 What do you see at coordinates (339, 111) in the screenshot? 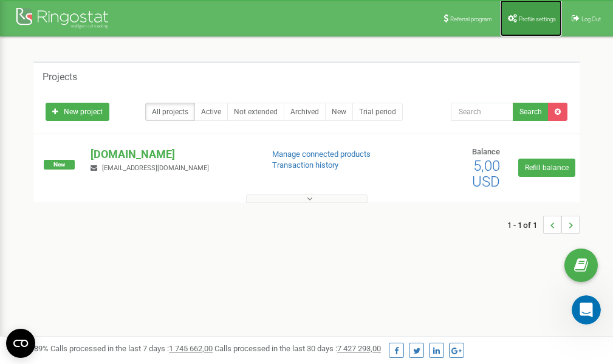
I see `a: New` at bounding box center [339, 111].